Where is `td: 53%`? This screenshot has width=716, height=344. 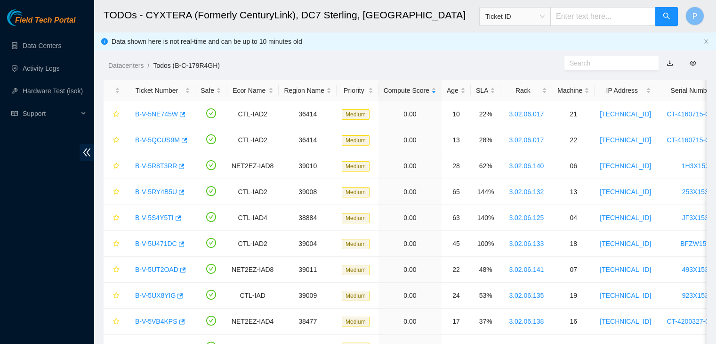 td: 53% is located at coordinates (485, 295).